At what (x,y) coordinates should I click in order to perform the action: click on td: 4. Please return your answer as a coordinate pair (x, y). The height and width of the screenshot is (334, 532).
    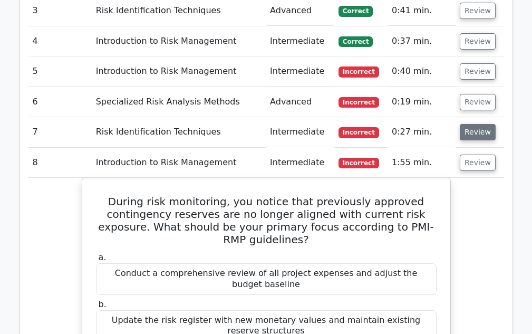
    Looking at the image, I should click on (60, 41).